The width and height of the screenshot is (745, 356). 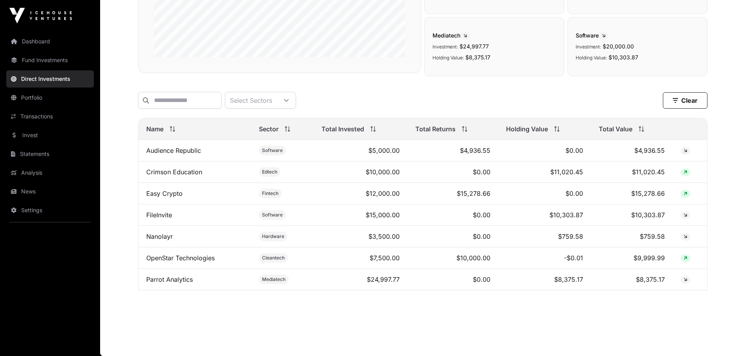 I want to click on td: $9,999.99, so click(x=631, y=258).